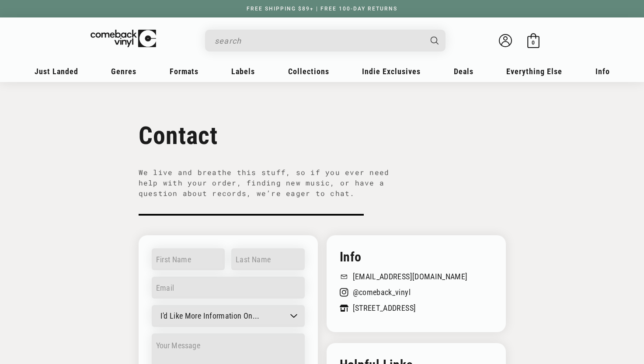 The height and width of the screenshot is (364, 644). Describe the element at coordinates (435, 40) in the screenshot. I see `button: Search` at that location.